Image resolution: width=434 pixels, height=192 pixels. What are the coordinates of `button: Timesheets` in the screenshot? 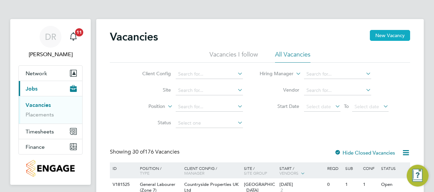 It's located at (51, 132).